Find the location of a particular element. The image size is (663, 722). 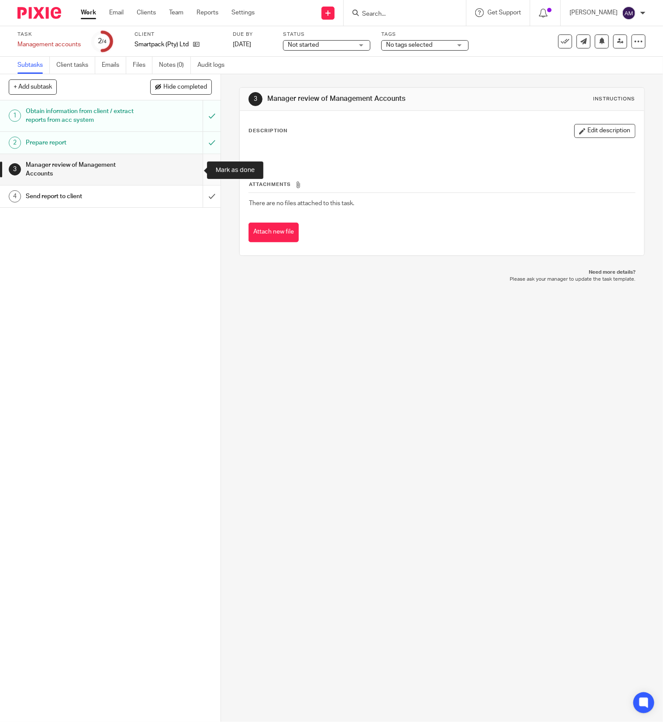

a: Files is located at coordinates (142, 65).